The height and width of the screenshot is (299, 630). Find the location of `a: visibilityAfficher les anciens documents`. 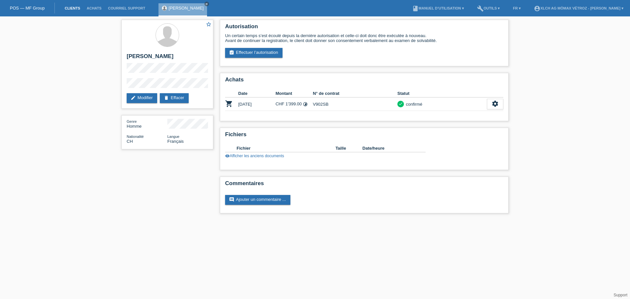

a: visibilityAfficher les anciens documents is located at coordinates (255, 156).